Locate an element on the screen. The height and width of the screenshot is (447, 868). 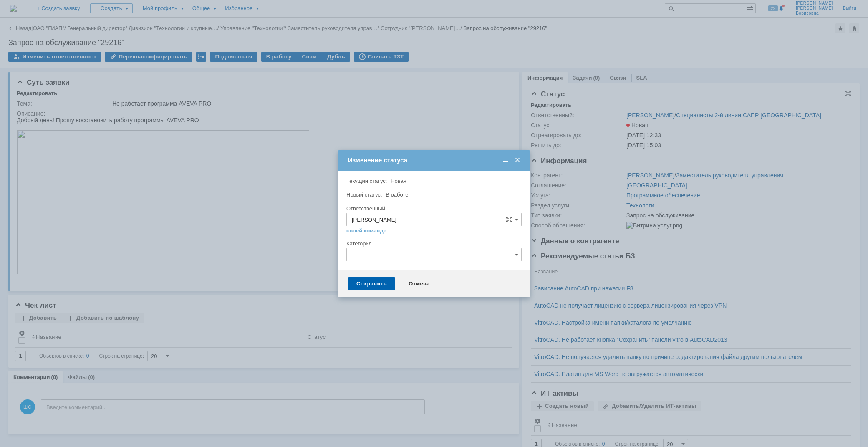
div: Изменение статуса is located at coordinates (435, 160).